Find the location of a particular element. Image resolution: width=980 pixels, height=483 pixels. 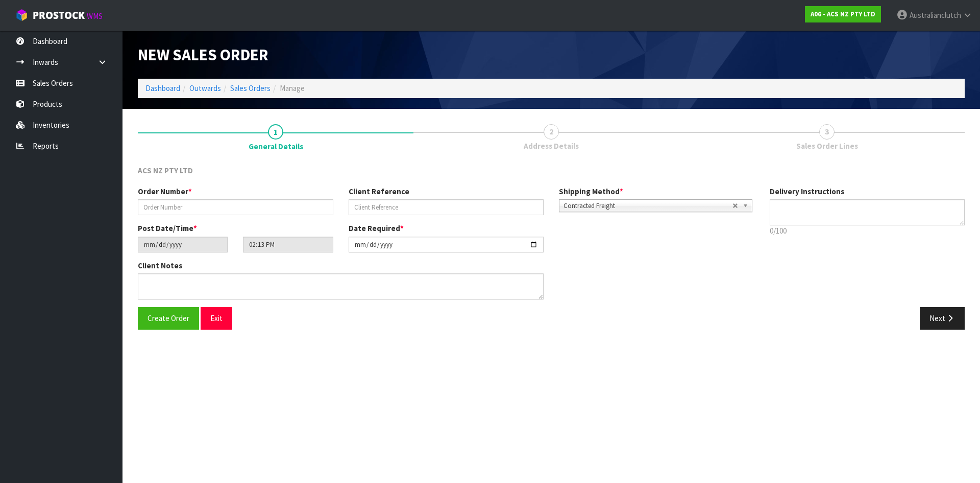

span: ProStock is located at coordinates (58, 16).